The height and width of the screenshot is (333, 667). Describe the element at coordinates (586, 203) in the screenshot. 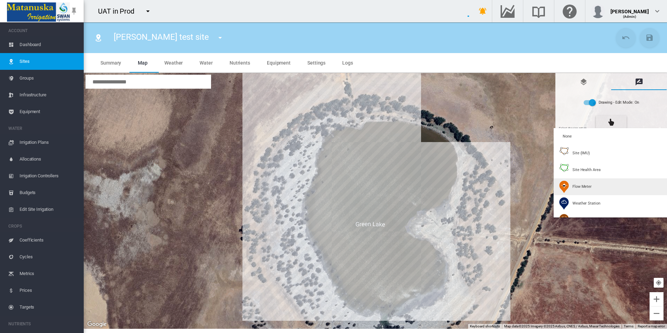

I see `span: Weather Station` at that location.